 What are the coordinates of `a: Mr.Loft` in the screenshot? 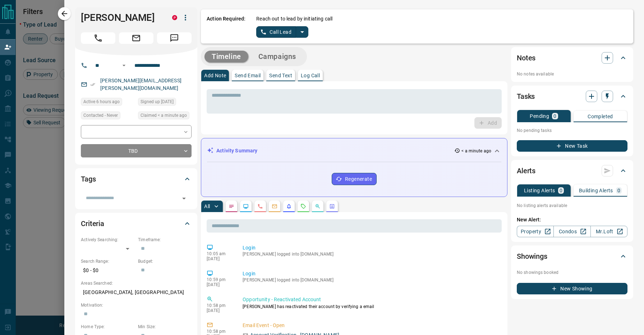 It's located at (609, 231).